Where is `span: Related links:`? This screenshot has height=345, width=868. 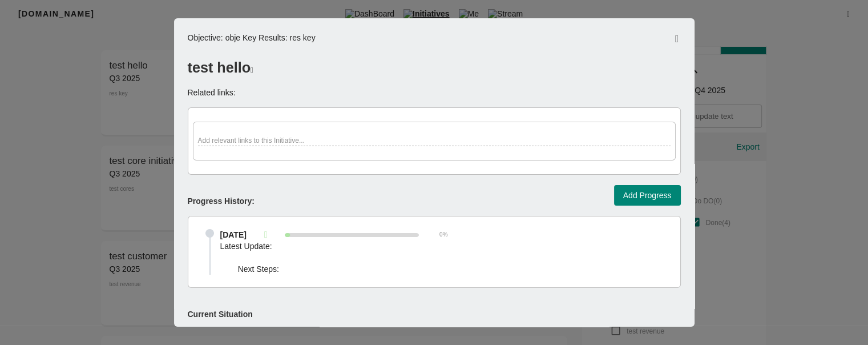
span: Related links: is located at coordinates (212, 92).